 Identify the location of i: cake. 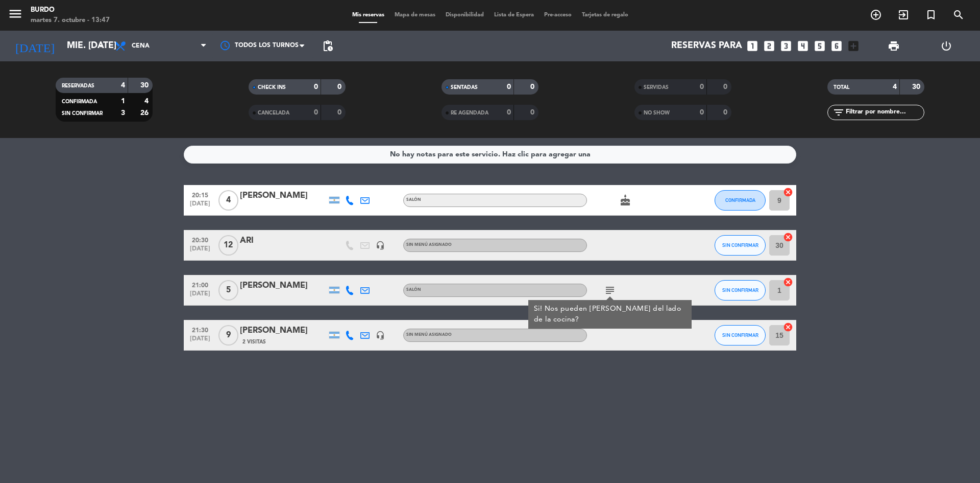
(625, 201).